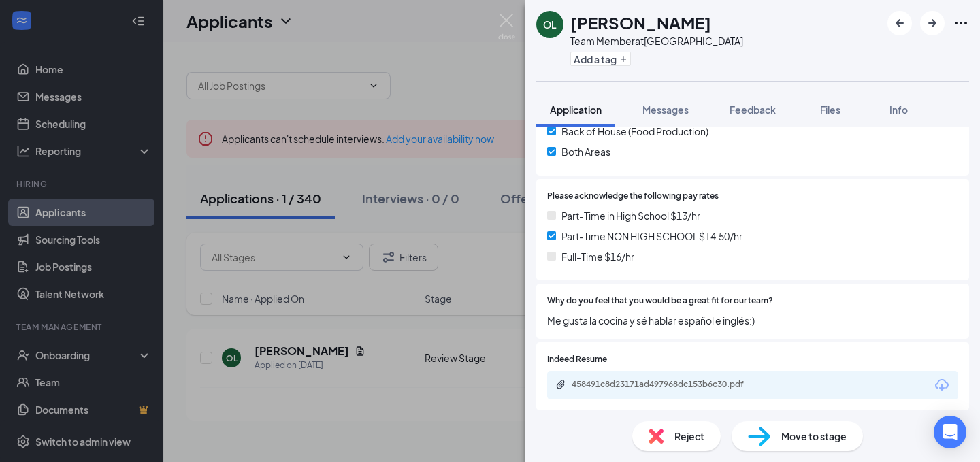  What do you see at coordinates (950, 432) in the screenshot?
I see `div: Open Intercom Messenger` at bounding box center [950, 432].